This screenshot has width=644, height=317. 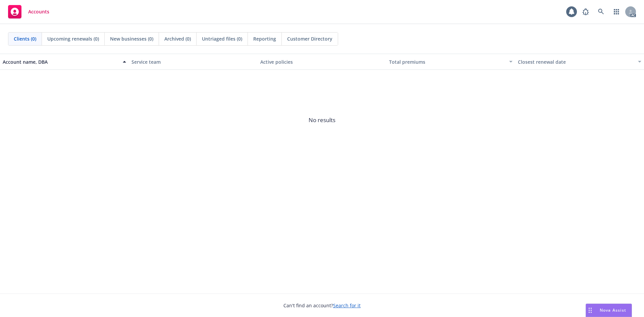 I want to click on div: Total premiums, so click(x=447, y=62).